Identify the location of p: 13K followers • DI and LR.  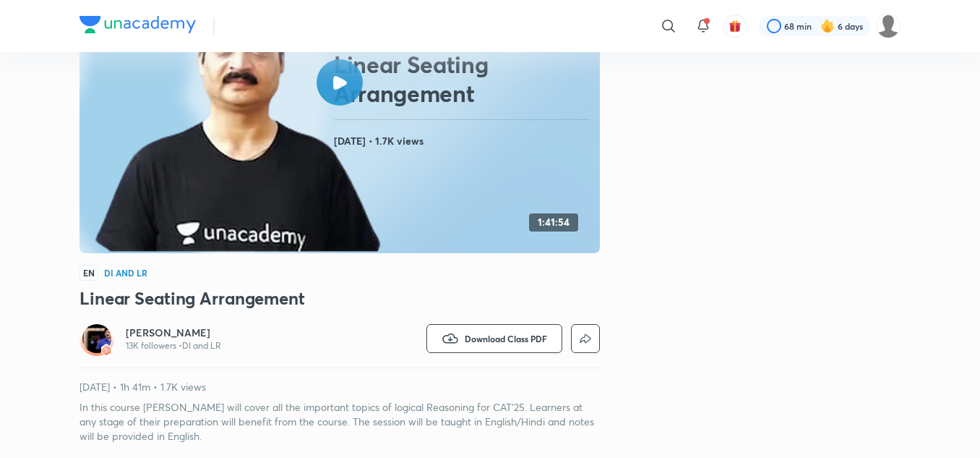
(174, 346).